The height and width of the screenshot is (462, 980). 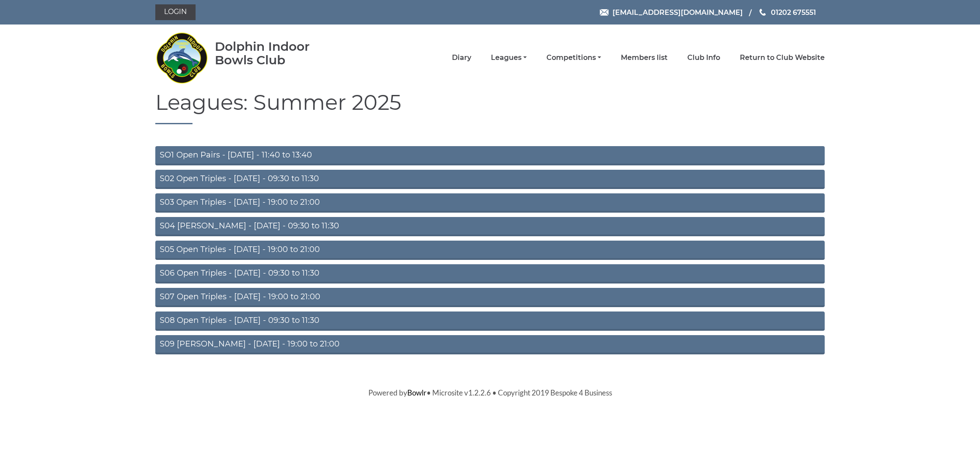 What do you see at coordinates (461, 58) in the screenshot?
I see `a: Diary` at bounding box center [461, 58].